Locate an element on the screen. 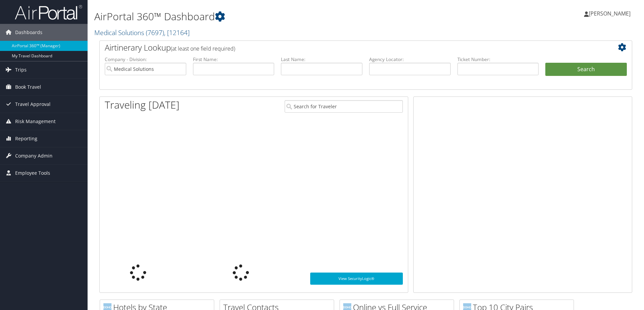 This screenshot has width=644, height=310. span: Employee Tools is located at coordinates (33, 173).